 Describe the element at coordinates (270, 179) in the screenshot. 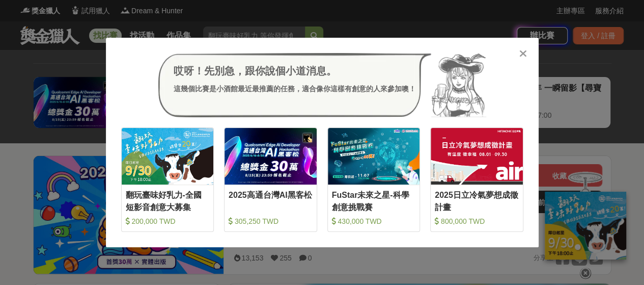

I see `a: Cover Image2025高通台灣AI黑客松 305,250 TWD` at that location.